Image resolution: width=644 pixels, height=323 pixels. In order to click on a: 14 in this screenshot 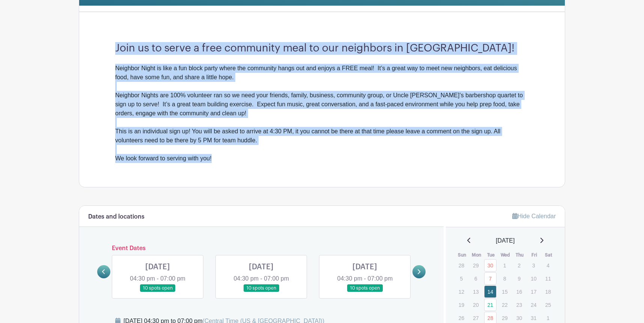, I will do `click(490, 291)`.